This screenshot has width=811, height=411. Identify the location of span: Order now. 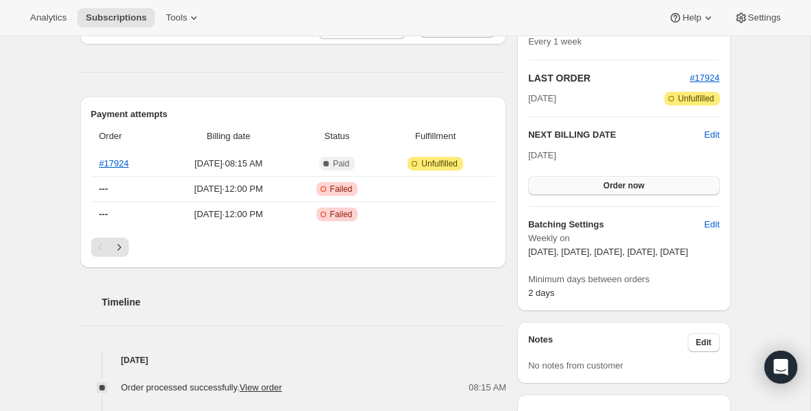
(624, 186).